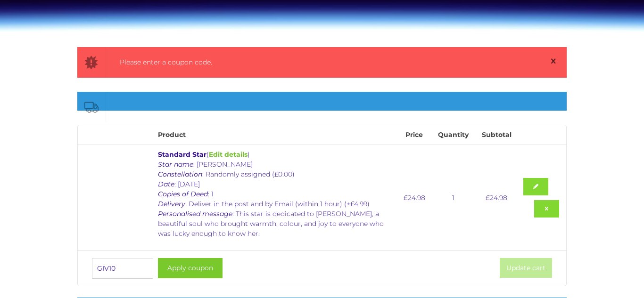 The height and width of the screenshot is (298, 644). I want to click on i: Constellation, so click(180, 174).